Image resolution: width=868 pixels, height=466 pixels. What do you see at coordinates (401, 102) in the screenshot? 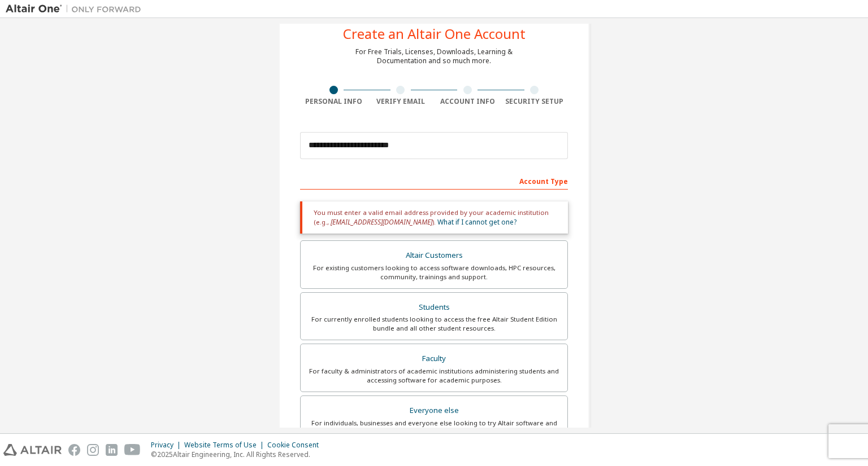
I see `div: Verify Email` at bounding box center [401, 102].